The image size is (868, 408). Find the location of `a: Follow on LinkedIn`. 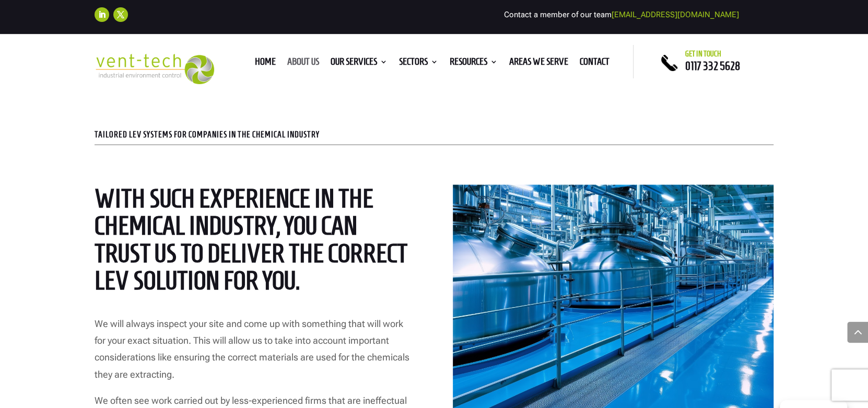

a: Follow on LinkedIn is located at coordinates (102, 15).